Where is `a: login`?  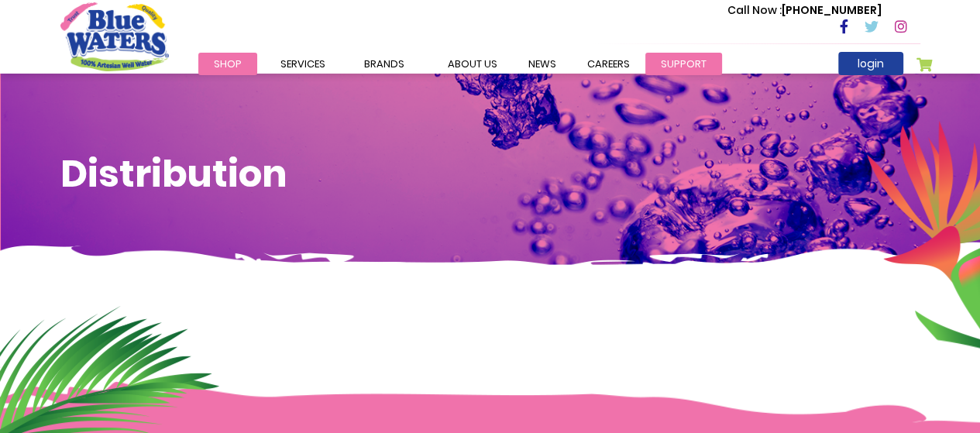
a: login is located at coordinates (871, 63).